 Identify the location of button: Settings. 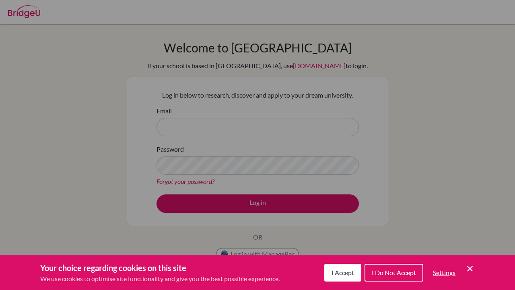
(445, 272).